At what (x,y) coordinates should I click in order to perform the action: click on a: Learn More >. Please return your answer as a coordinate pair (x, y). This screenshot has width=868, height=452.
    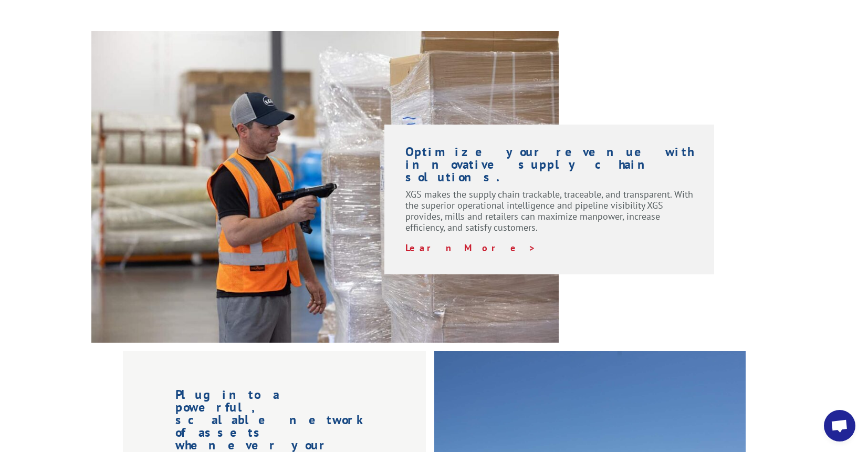
    Looking at the image, I should click on (471, 247).